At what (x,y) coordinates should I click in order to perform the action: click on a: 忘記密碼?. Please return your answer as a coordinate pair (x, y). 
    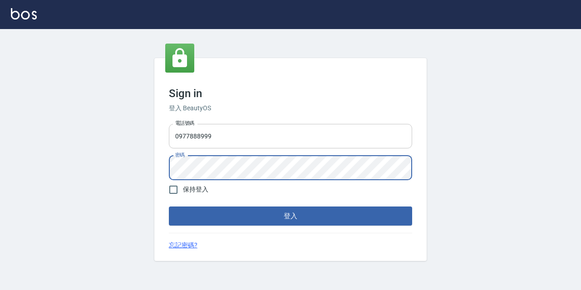
    Looking at the image, I should click on (183, 245).